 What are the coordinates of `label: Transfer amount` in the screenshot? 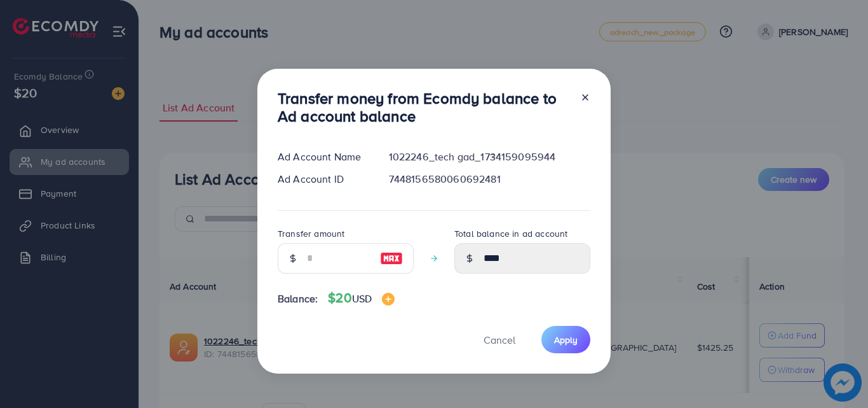 It's located at (311, 233).